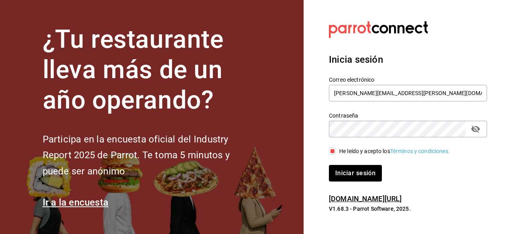 This screenshot has width=506, height=234. What do you see at coordinates (149, 70) in the screenshot?
I see `h1: ¿Tu restaurante lleva más de un año operando?` at bounding box center [149, 70].